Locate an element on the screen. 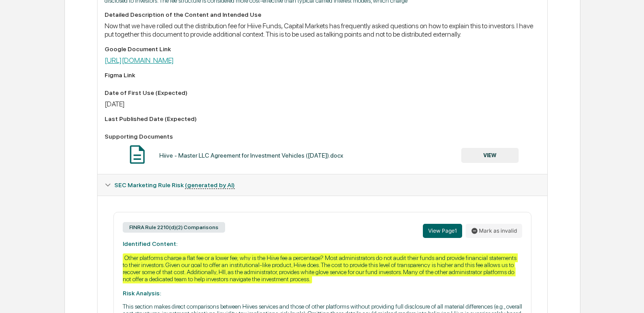 This screenshot has height=313, width=644. div: SEC Marketing Rule Risk (generated by AI) is located at coordinates (323, 185).